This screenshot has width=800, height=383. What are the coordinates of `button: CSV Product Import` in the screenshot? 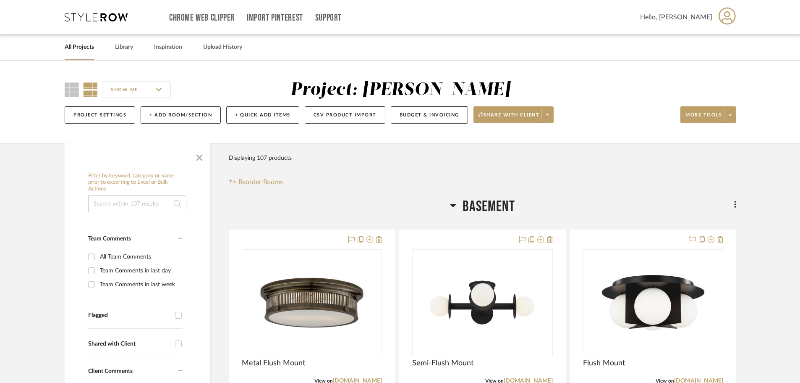 It's located at (345, 115).